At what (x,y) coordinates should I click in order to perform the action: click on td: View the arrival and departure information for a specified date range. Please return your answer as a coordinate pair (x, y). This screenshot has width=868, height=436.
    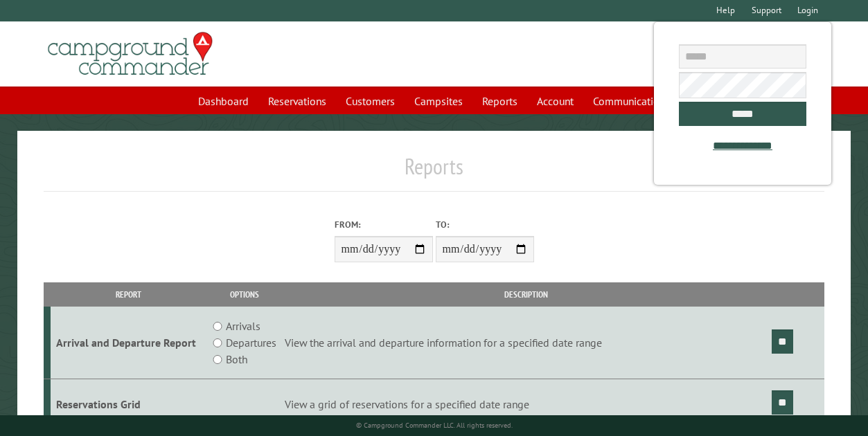
    Looking at the image, I should click on (525, 343).